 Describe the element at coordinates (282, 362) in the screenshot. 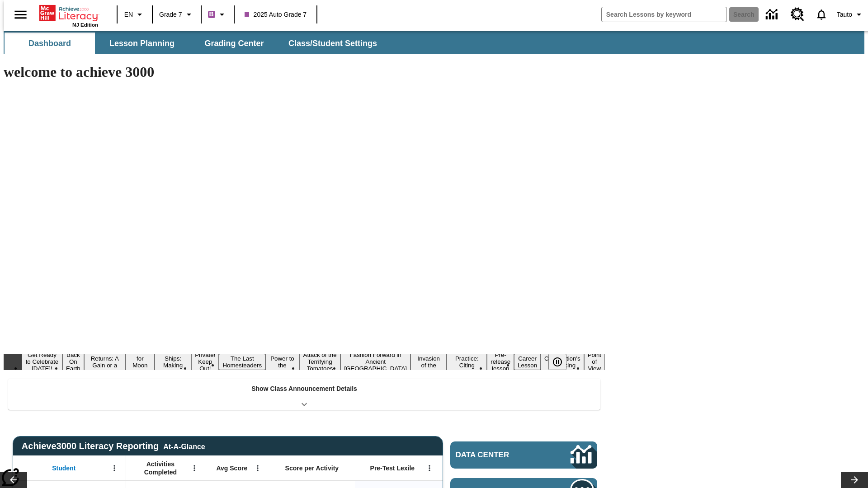

I see `button: Slide 8 Solar Power to the People` at that location.